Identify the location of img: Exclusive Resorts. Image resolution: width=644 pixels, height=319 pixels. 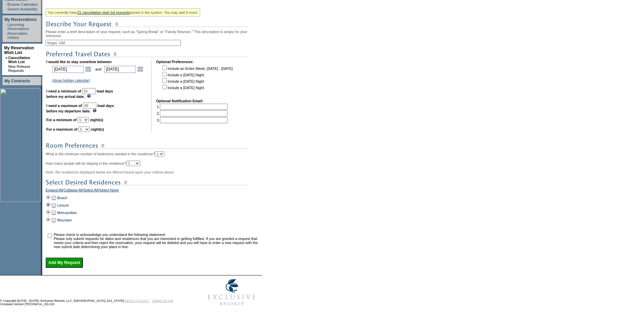
(231, 293).